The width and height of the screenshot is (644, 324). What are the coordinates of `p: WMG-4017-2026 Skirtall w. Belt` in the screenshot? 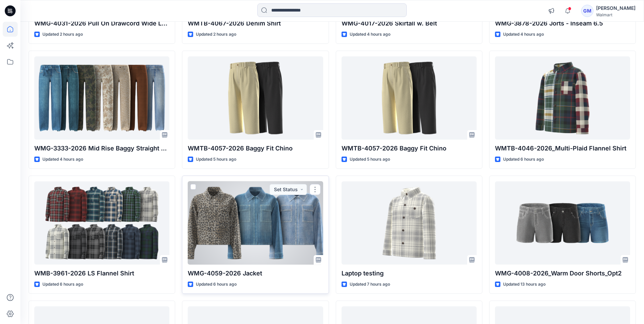 It's located at (409, 23).